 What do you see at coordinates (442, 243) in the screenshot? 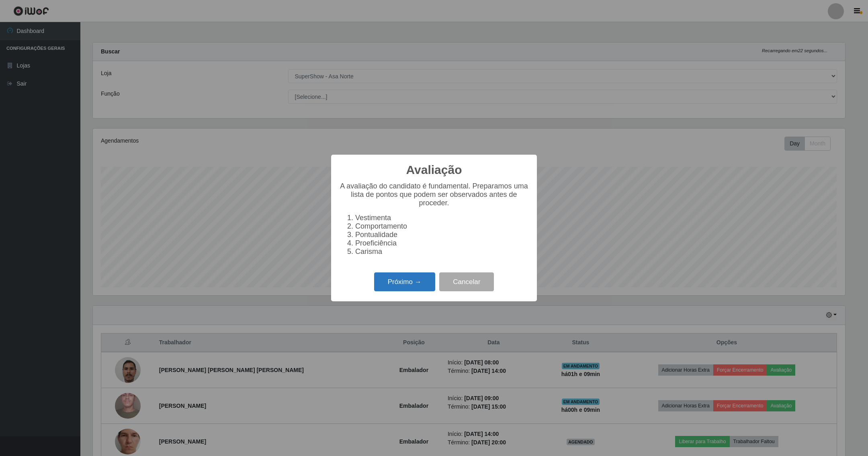
I see `li: Proeficiência` at bounding box center [442, 243].